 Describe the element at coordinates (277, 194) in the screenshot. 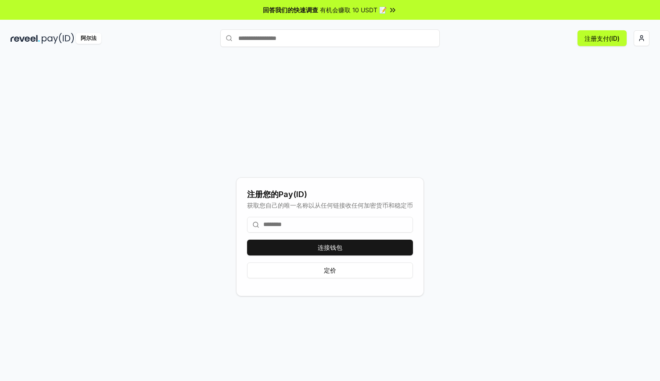

I see `font: 注册您的Pay(ID)` at that location.